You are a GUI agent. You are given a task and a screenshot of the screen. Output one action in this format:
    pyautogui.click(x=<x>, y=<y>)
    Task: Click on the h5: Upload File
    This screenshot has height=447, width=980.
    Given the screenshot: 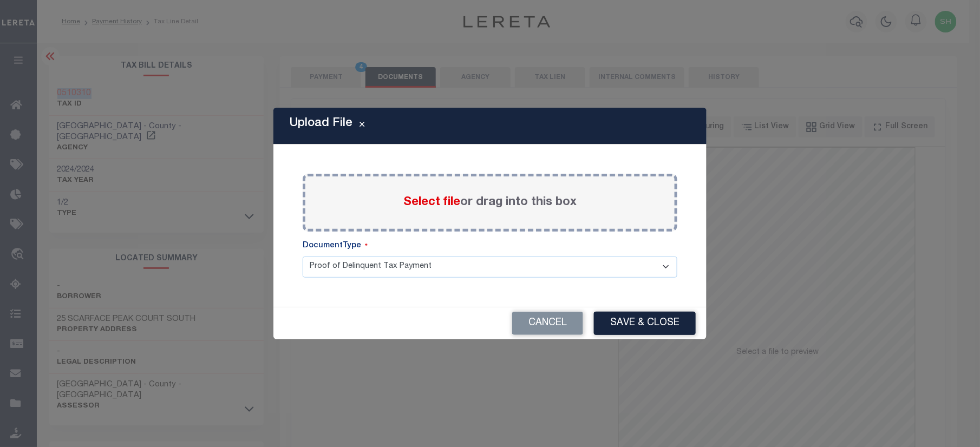 What is the action you would take?
    pyautogui.click(x=321, y=124)
    